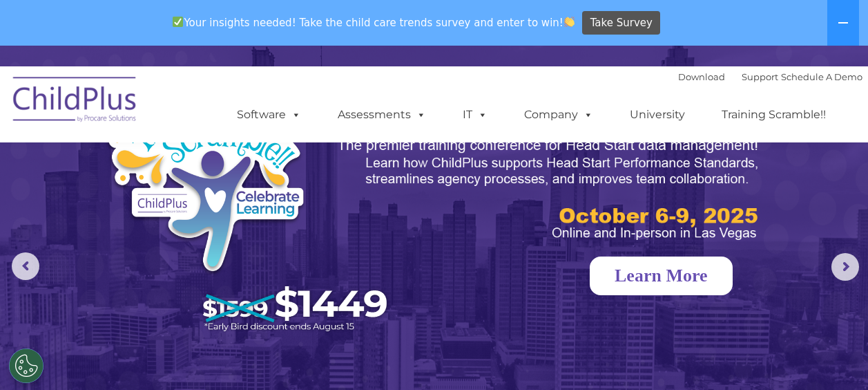 This screenshot has width=868, height=390. What do you see at coordinates (269, 114) in the screenshot?
I see `a: Software` at bounding box center [269, 114].